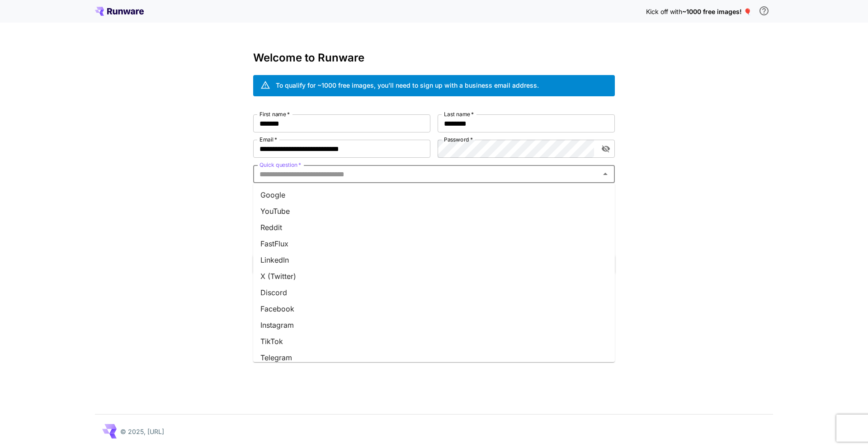  Describe the element at coordinates (434, 292) in the screenshot. I see `li: Discord` at that location.